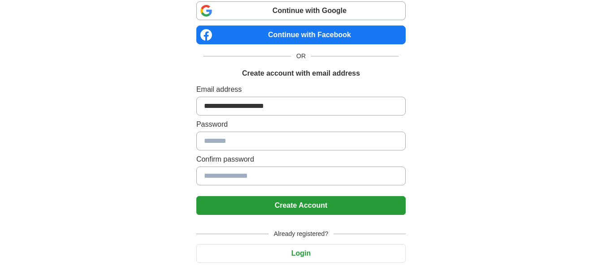 Image resolution: width=602 pixels, height=274 pixels. What do you see at coordinates (301, 254) in the screenshot?
I see `button: Login` at bounding box center [301, 254].